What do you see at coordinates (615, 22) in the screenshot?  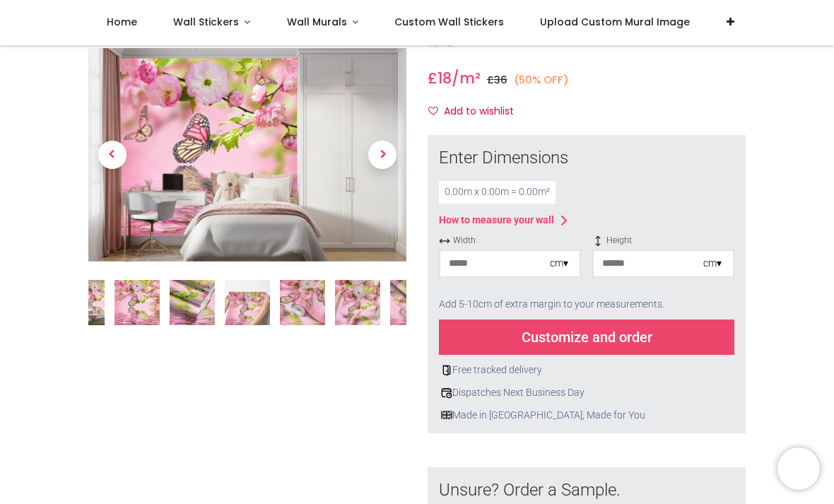 I see `span: Upload Custom Mural Image` at bounding box center [615, 22].